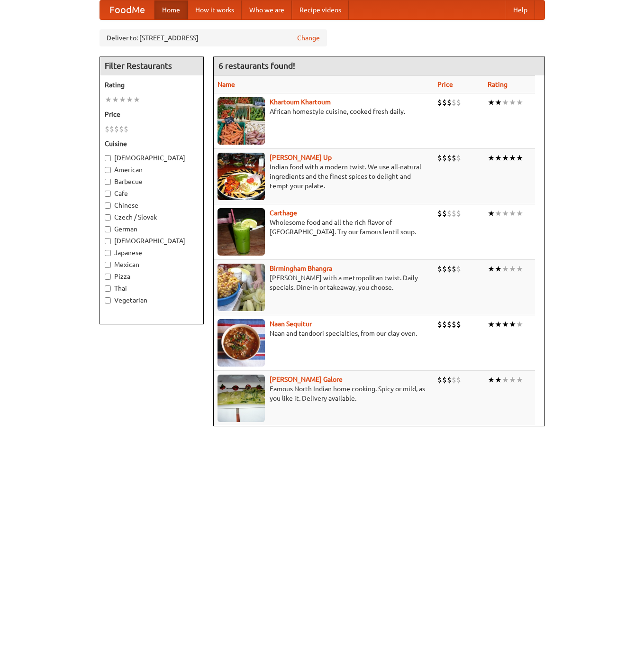  What do you see at coordinates (300, 102) in the screenshot?
I see `b: Khartoum Khartoum` at bounding box center [300, 102].